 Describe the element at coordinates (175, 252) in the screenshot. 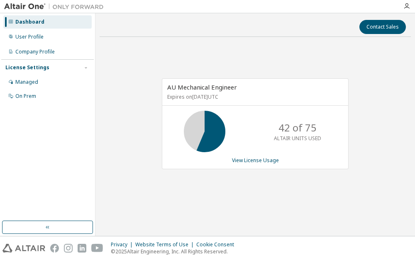

I see `p: © 2025 Altair Engineering, Inc. All Rights Reserved.` at that location.